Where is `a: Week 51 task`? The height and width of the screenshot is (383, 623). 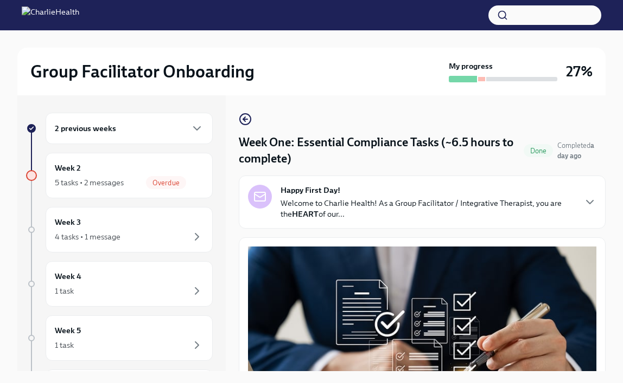 a: Week 51 task is located at coordinates (119, 338).